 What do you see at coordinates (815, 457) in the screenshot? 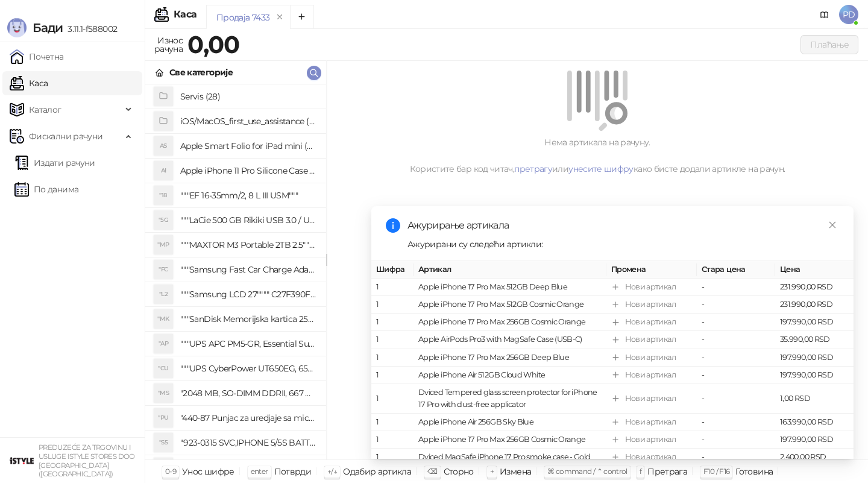
I see `td: 2.400,00 RSD` at bounding box center [815, 457].